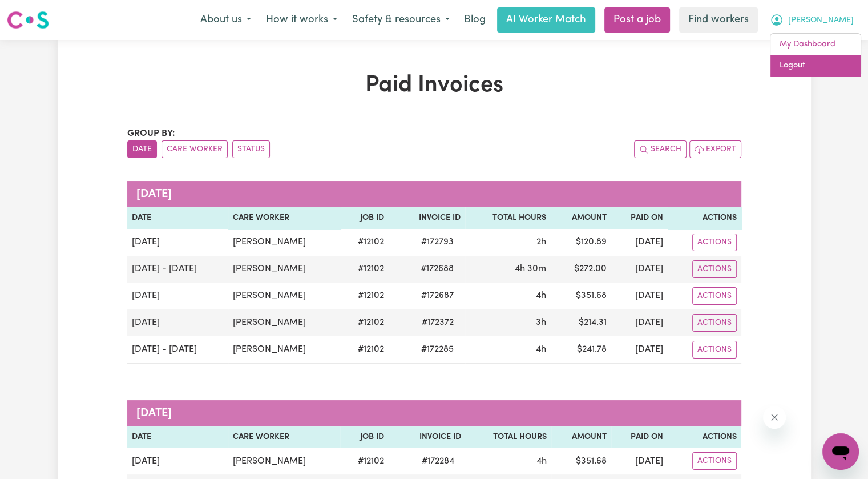 This screenshot has height=479, width=868. I want to click on span: # 172372, so click(437, 323).